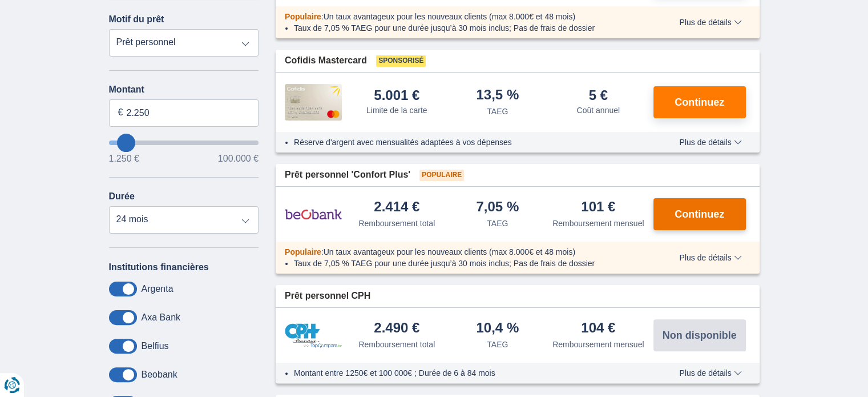  Describe the element at coordinates (598, 207) in the screenshot. I see `div: 101 €` at that location.